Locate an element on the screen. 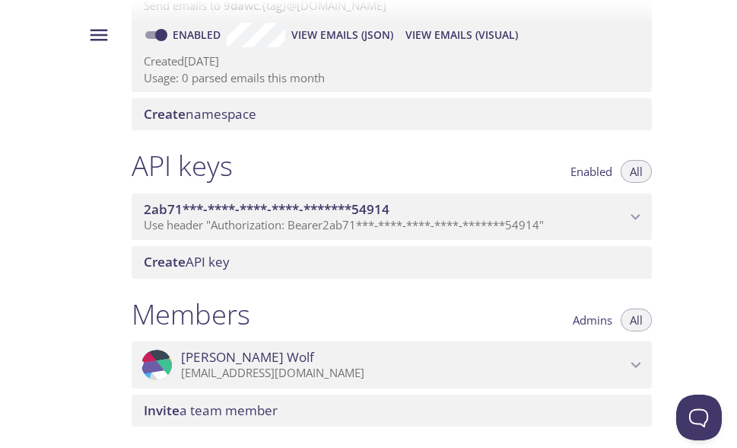 Image resolution: width=737 pixels, height=448 pixels. p: Usage: 0 parsed emails this month is located at coordinates (392, 78).